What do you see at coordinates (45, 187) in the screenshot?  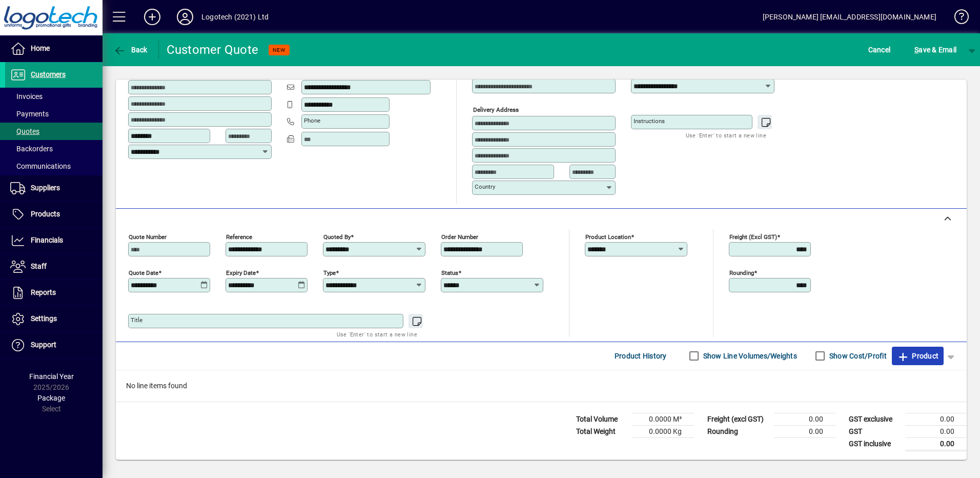 I see `span: Suppliers` at bounding box center [45, 187].